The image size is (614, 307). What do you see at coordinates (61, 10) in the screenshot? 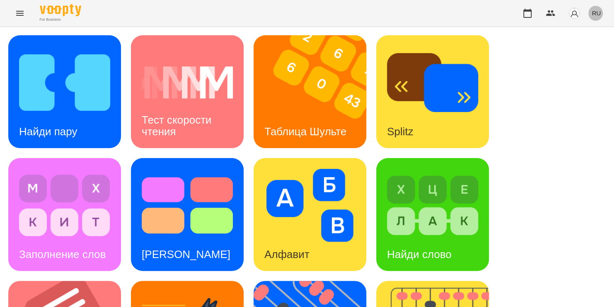
I see `img: Voopty Logo` at bounding box center [61, 10].